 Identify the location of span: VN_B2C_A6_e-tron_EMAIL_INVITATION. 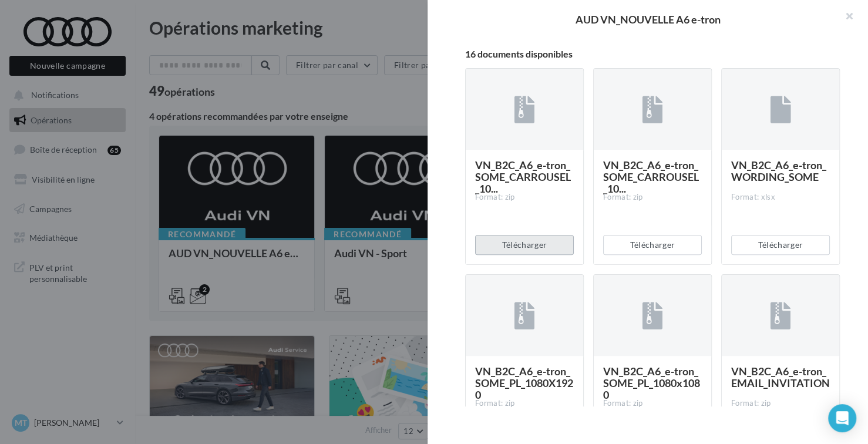
(780, 377).